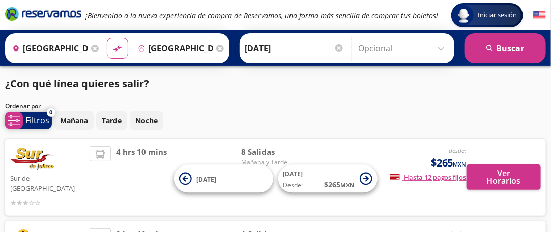 The image size is (551, 232). I want to click on span: Iniciar sesión, so click(497, 15).